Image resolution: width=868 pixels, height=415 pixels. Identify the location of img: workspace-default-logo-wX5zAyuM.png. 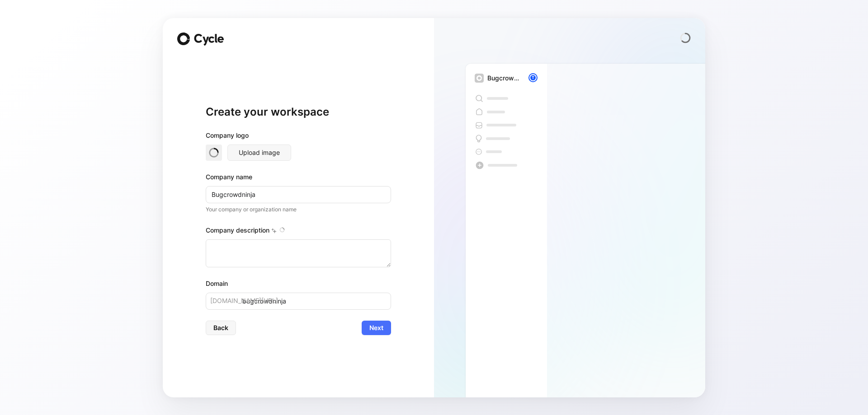
(479, 78).